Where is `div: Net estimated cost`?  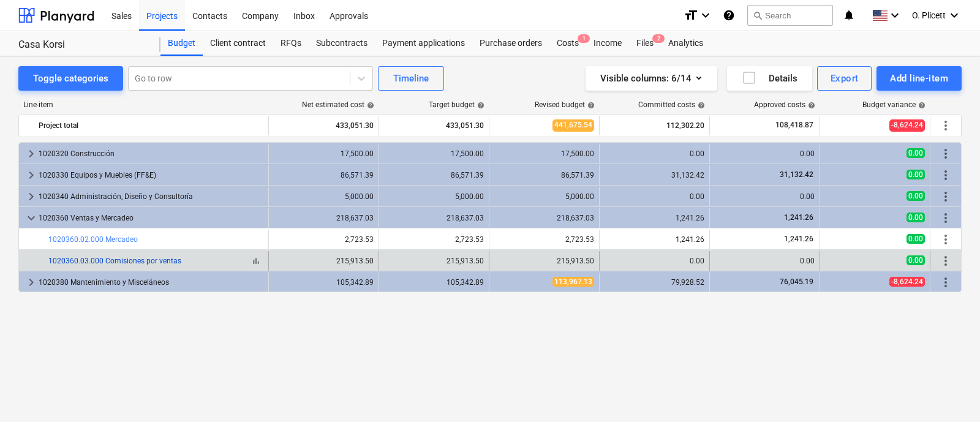 div: Net estimated cost is located at coordinates (338, 105).